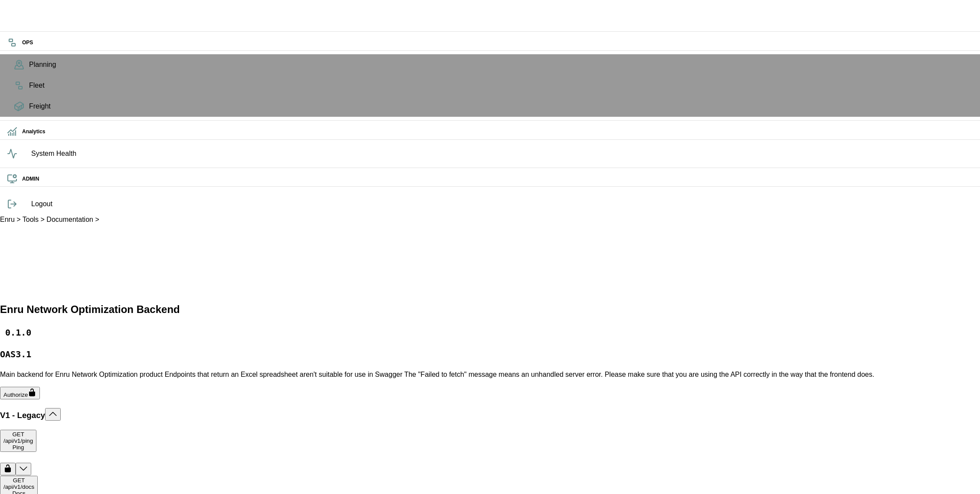 The height and width of the screenshot is (494, 980). I want to click on span: Freight, so click(501, 107).